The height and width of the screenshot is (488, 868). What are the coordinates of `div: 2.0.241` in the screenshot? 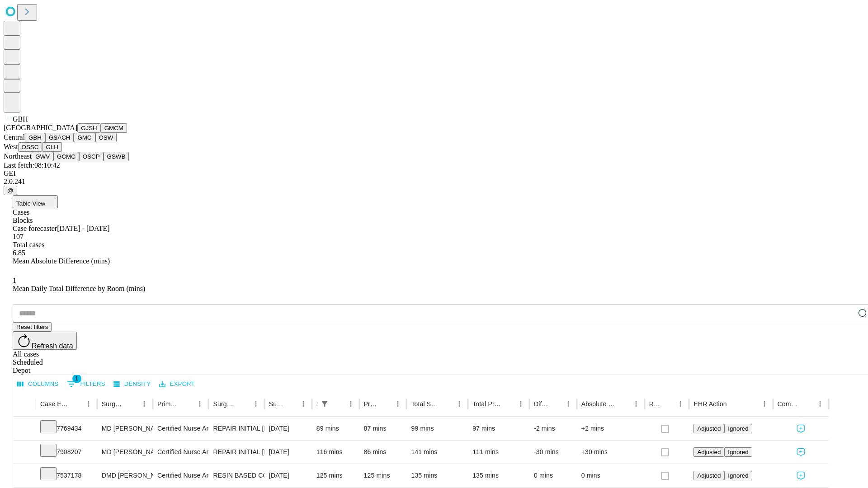 It's located at (434, 182).